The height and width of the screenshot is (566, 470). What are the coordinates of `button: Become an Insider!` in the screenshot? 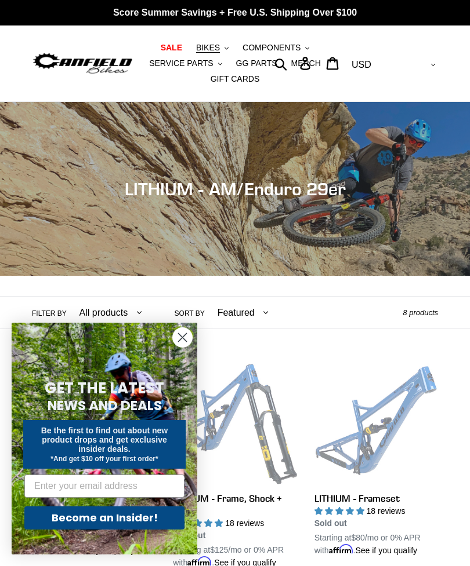 It's located at (104, 518).